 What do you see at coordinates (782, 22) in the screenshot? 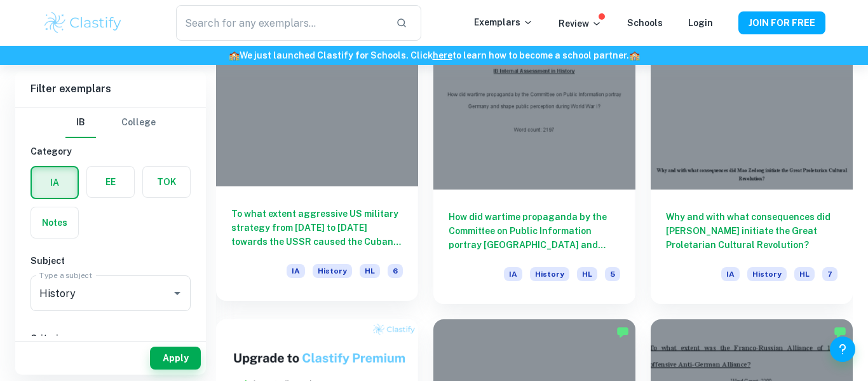
I see `a: JOIN FOR FREE` at bounding box center [782, 22].